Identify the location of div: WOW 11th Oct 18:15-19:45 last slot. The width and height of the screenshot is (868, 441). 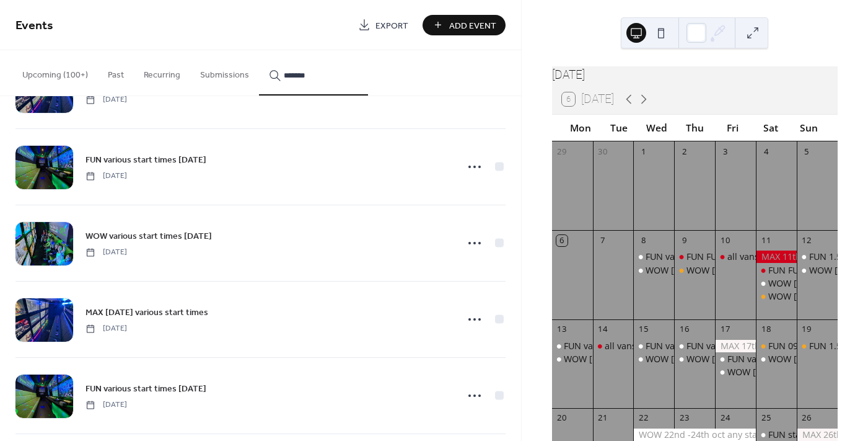
(776, 296).